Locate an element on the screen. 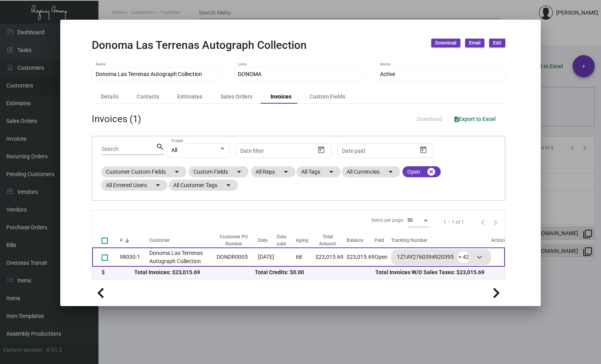  mat-select: Items per page: is located at coordinates (418, 221).